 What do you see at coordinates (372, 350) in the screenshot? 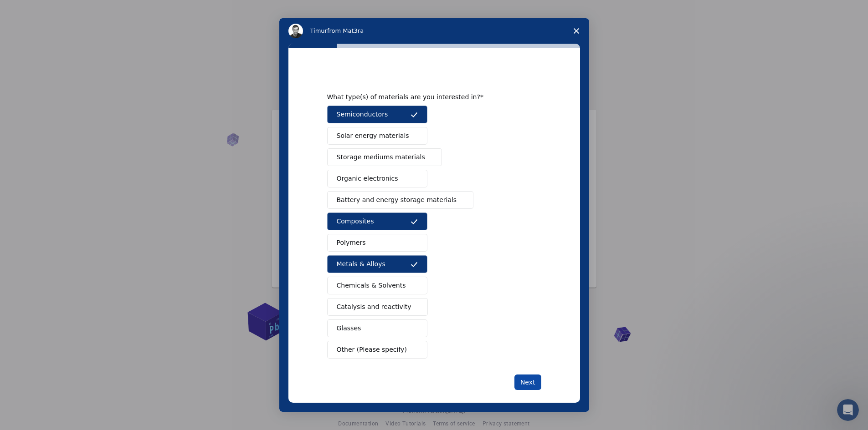
I see `span: Other (Please specify)` at bounding box center [372, 350].